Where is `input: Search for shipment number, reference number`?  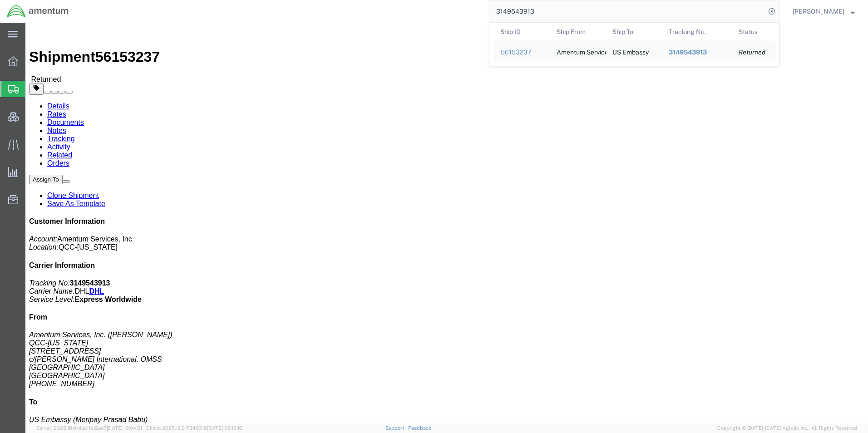
input: Search for shipment number, reference number is located at coordinates (627, 12).